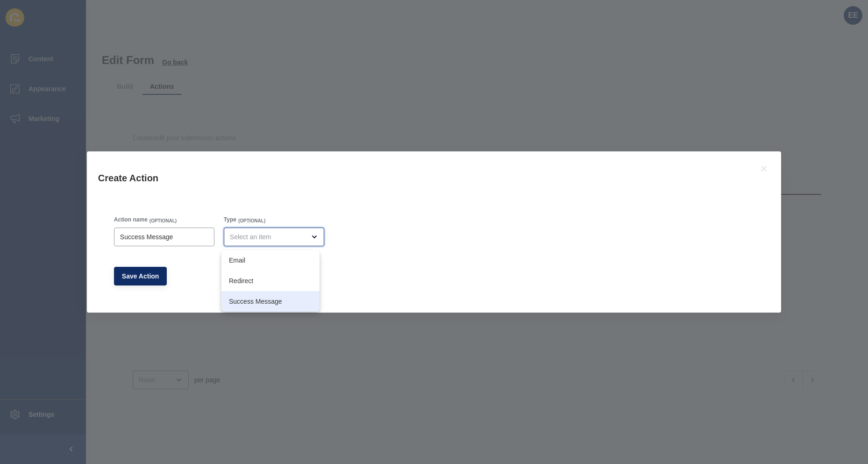 Image resolution: width=868 pixels, height=464 pixels. What do you see at coordinates (130, 220) in the screenshot?
I see `label: Action name` at bounding box center [130, 220].